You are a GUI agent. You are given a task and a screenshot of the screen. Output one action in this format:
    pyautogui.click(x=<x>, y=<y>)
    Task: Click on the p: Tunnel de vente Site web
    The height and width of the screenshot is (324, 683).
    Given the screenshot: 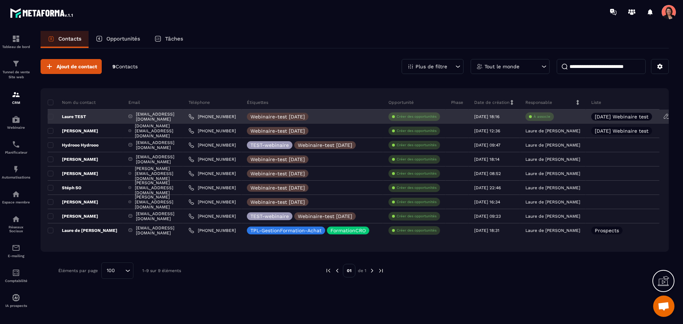 What is the action you would take?
    pyautogui.click(x=16, y=75)
    